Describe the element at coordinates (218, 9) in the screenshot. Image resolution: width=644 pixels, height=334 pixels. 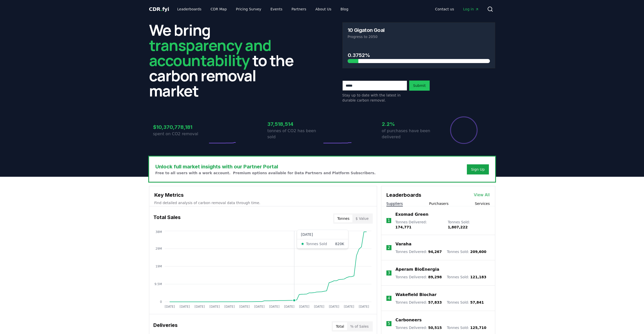
I see `a: CDR Map` at that location.